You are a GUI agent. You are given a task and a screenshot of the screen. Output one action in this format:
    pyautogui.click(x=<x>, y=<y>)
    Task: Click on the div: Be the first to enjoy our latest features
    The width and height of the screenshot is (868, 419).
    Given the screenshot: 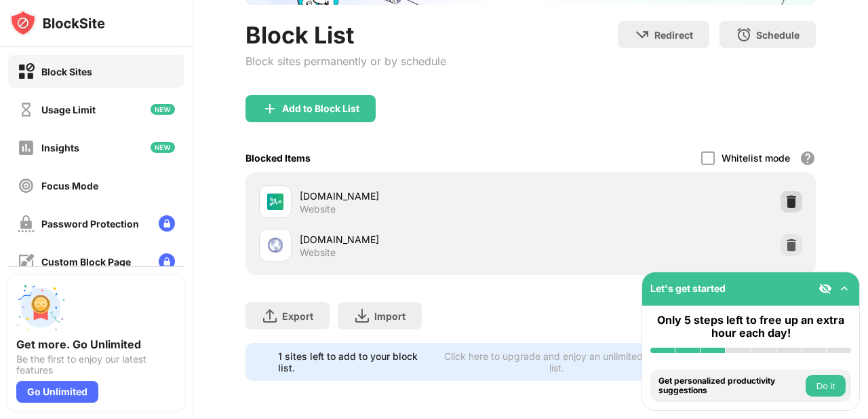 What is the action you would take?
    pyautogui.click(x=96, y=365)
    